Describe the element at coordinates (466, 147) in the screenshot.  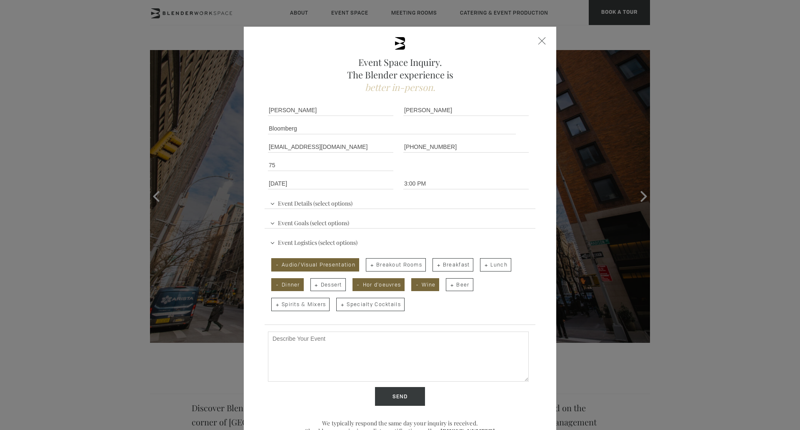
I see `input: Phone Number` at that location.